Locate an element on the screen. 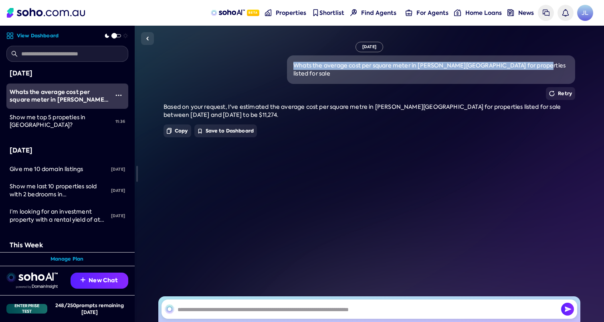  button: Copy is located at coordinates (177, 131).